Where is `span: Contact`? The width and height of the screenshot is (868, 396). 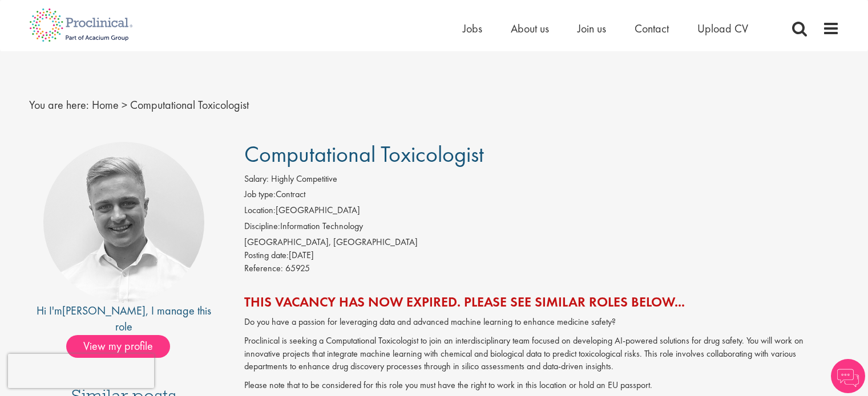 span: Contact is located at coordinates (652, 29).